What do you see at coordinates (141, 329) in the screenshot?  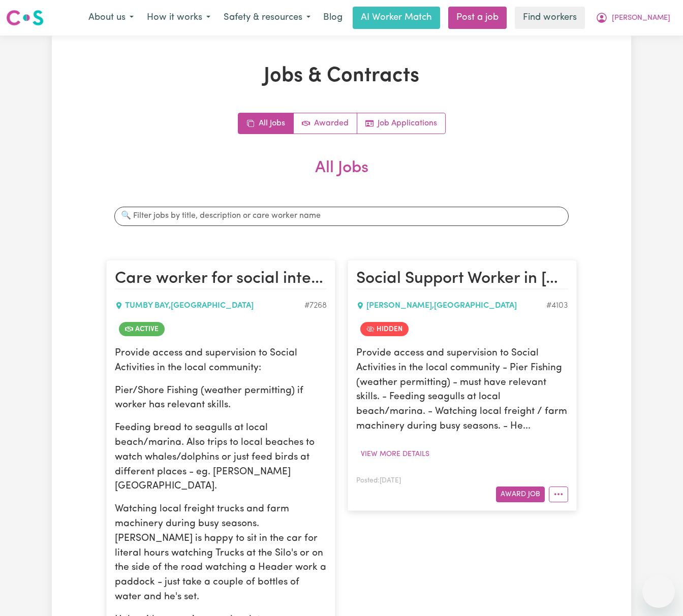 I see `span: Job is active` at bounding box center [141, 329].